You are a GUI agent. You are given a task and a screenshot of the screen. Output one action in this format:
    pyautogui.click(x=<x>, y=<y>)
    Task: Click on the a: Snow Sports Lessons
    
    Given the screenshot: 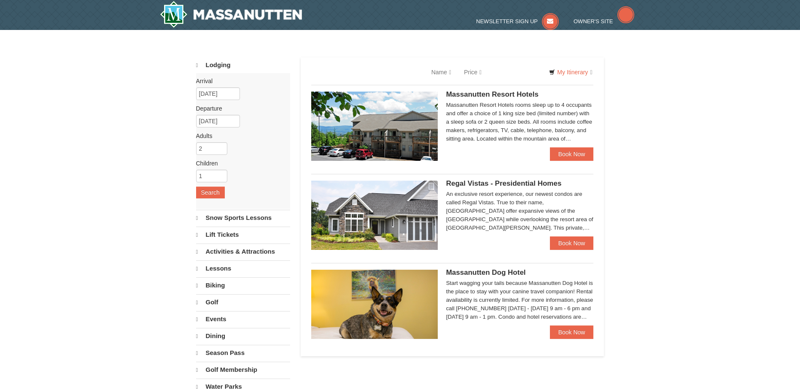 What is the action you would take?
    pyautogui.click(x=243, y=218)
    